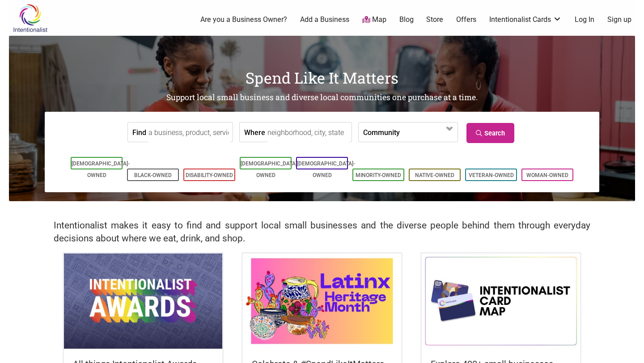 This screenshot has width=644, height=363. I want to click on li: Intentionalist Cards, so click(525, 20).